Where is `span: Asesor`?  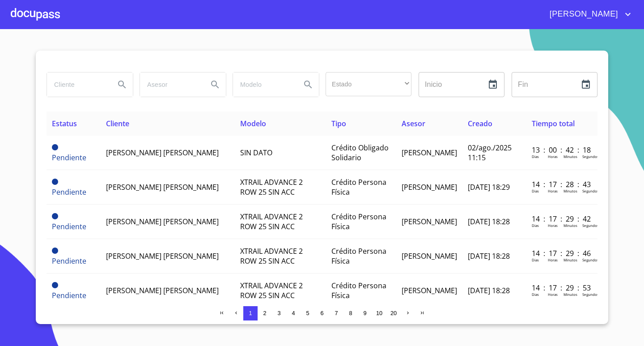 span: Asesor is located at coordinates (413, 123).